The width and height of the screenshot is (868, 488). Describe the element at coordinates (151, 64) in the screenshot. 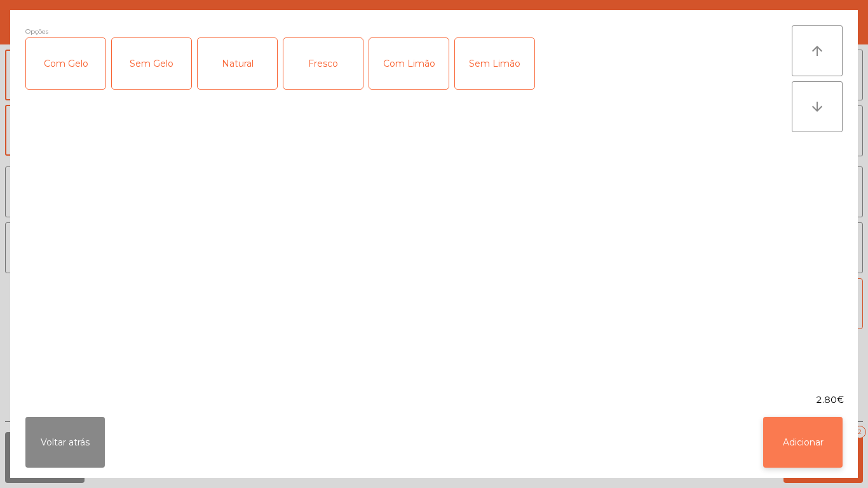

I see `div: Sem Gelo` at that location.